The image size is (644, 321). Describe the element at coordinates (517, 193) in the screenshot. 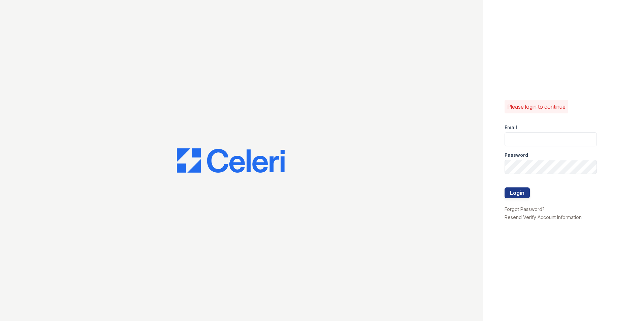

I see `button: Login` at that location.